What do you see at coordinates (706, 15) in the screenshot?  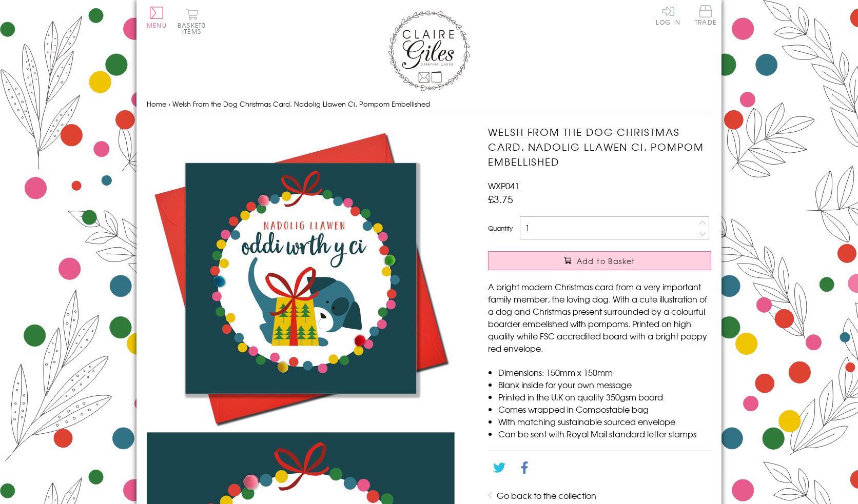 I see `span: Trade` at bounding box center [706, 15].